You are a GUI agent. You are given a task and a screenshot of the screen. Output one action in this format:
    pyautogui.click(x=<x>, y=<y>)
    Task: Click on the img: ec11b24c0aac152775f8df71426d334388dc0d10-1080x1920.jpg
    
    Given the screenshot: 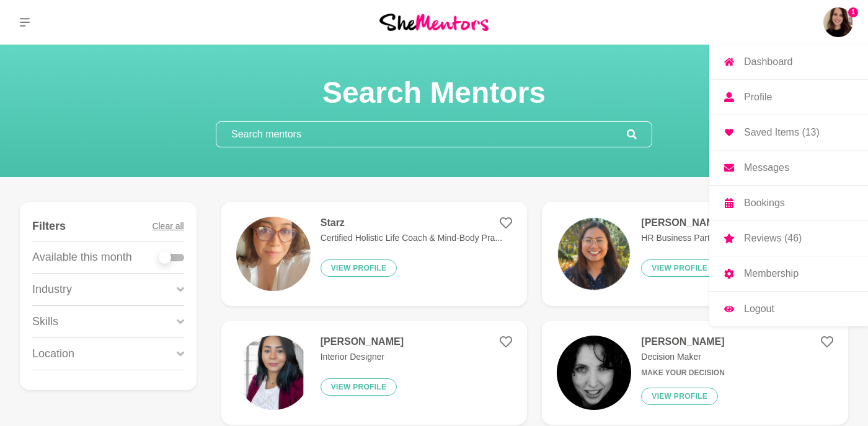 What is the action you would take?
    pyautogui.click(x=274, y=254)
    